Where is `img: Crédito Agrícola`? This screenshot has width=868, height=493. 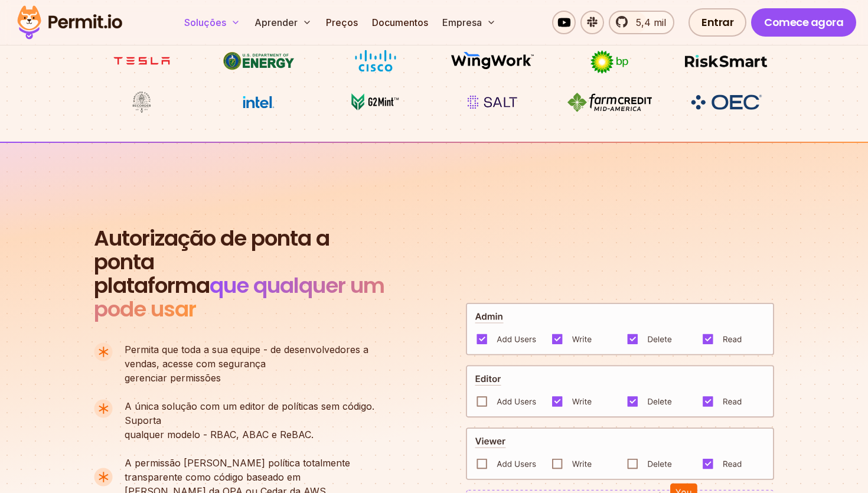 img: Crédito Agrícola is located at coordinates (609, 102).